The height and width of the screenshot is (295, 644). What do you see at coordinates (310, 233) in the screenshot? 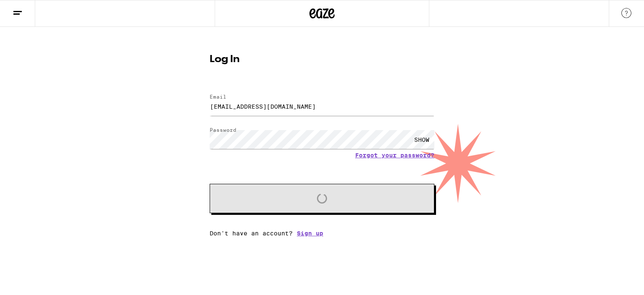
I see `a: Sign up` at bounding box center [310, 233].